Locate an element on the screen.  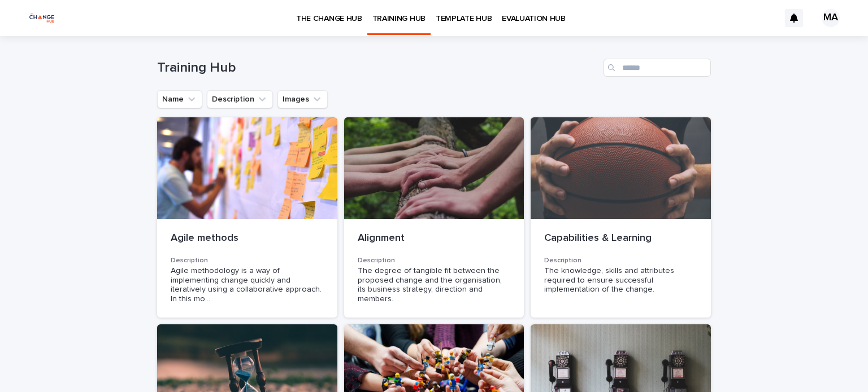
span: The degree of tangible fit between the proposed change and the organisation, its business strateg... is located at coordinates (430, 285).